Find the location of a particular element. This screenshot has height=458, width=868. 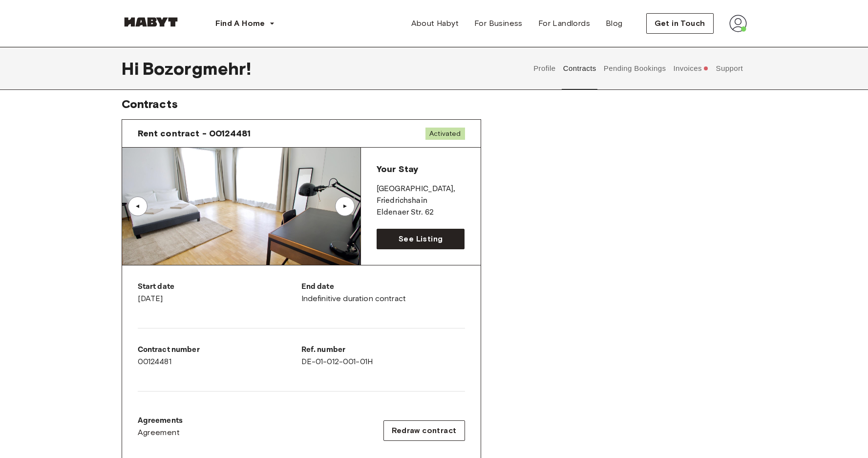

div: DE-01-012-001-01H is located at coordinates (382, 356).